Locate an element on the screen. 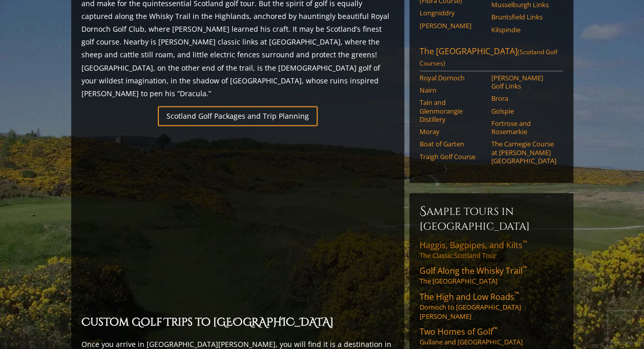 The height and width of the screenshot is (349, 644). a: Golspie is located at coordinates (523, 111).